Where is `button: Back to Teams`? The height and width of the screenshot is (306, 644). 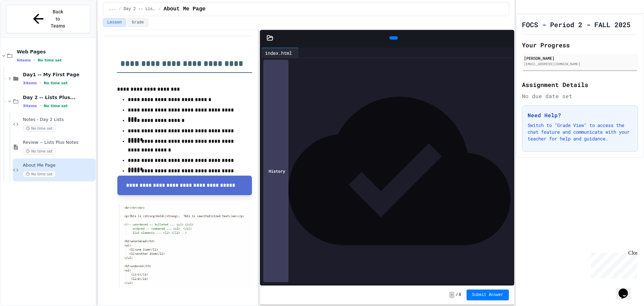
button: Back to Teams is located at coordinates (48, 19).